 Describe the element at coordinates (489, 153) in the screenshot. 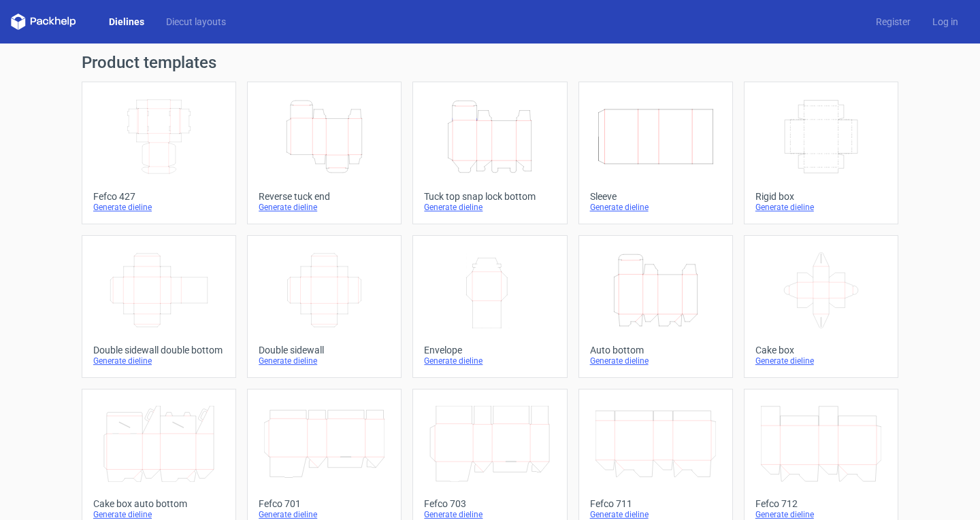

I see `a: Tuck top snap lock bottomGenerate dieline` at that location.